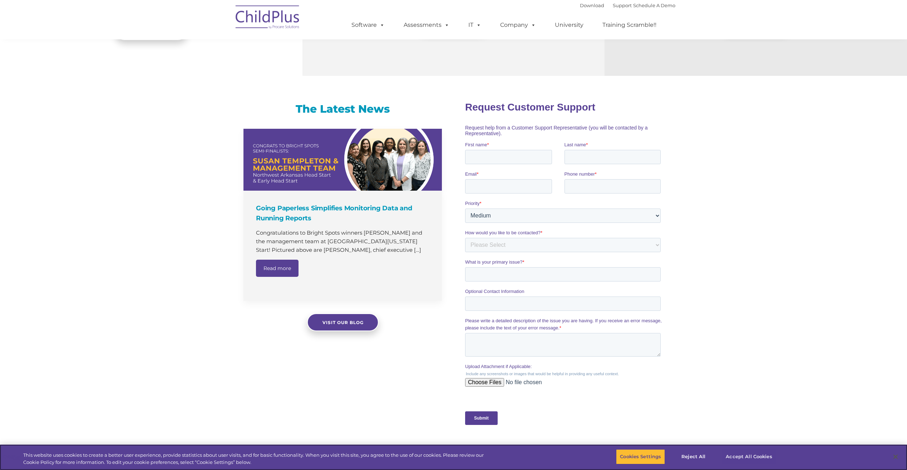 Image resolution: width=907 pixels, height=470 pixels. Describe the element at coordinates (342, 109) in the screenshot. I see `h3: The Latest News` at that location.